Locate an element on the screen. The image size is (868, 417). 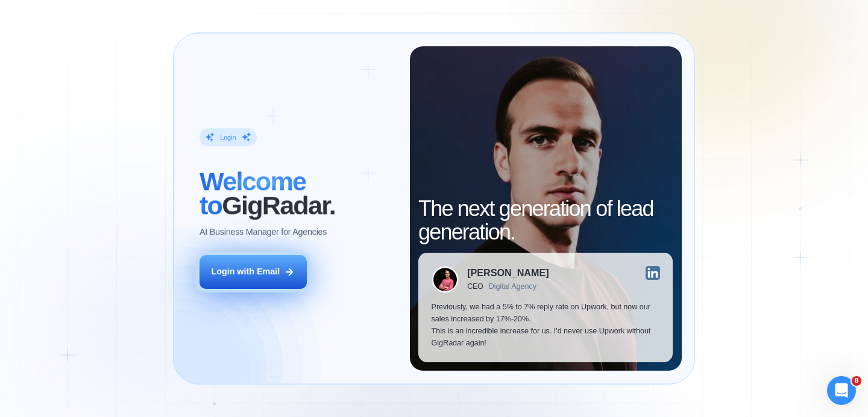
p: Previously, we had a 5% to 7% reply rate on Upwork, but now our sales increased by 17%-20%. This ... is located at coordinates (545, 325).